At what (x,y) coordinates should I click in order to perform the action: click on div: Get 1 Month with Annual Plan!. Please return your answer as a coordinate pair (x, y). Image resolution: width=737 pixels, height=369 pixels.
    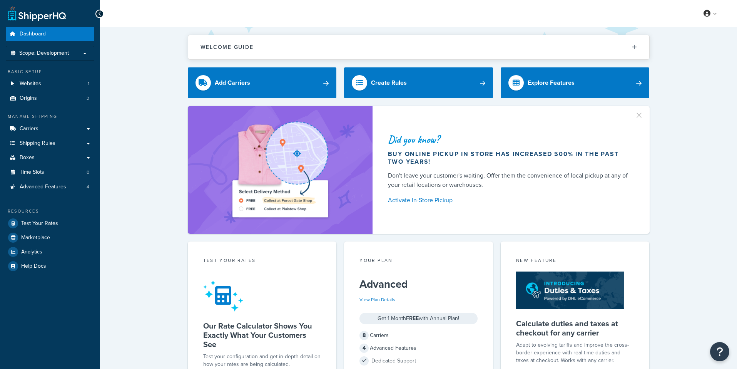
    Looking at the image, I should click on (418, 318).